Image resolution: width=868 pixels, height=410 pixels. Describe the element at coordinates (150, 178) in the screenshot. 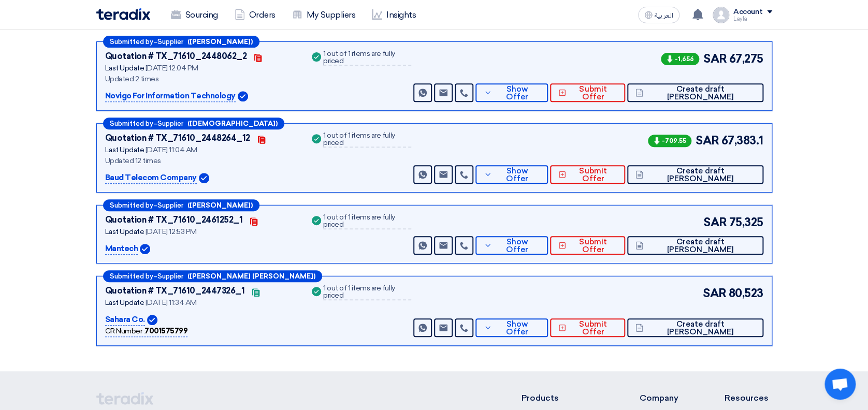

I see `p: Baud Telecom Company` at that location.